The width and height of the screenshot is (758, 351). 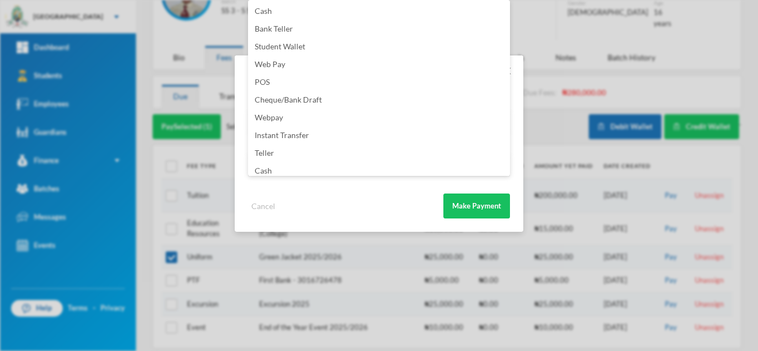 What do you see at coordinates (288, 99) in the screenshot?
I see `span: Cheque/Bank Draft` at bounding box center [288, 99].